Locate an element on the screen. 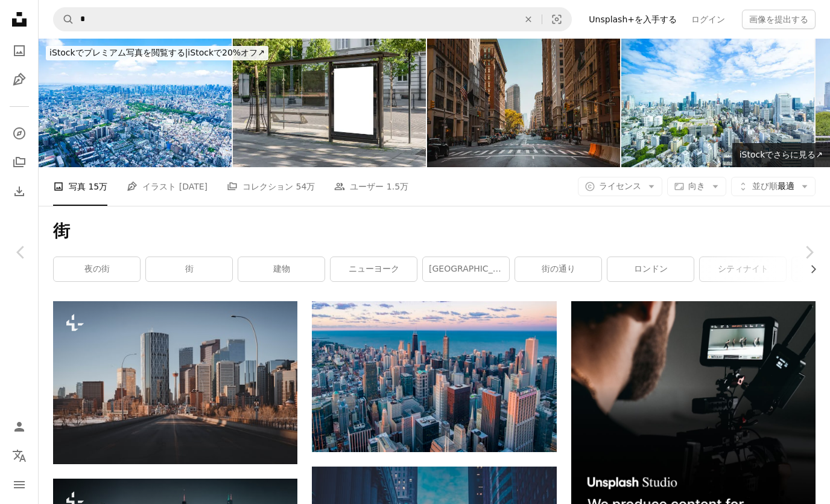 The width and height of the screenshot is (830, 504). a: 街 is located at coordinates (189, 269).